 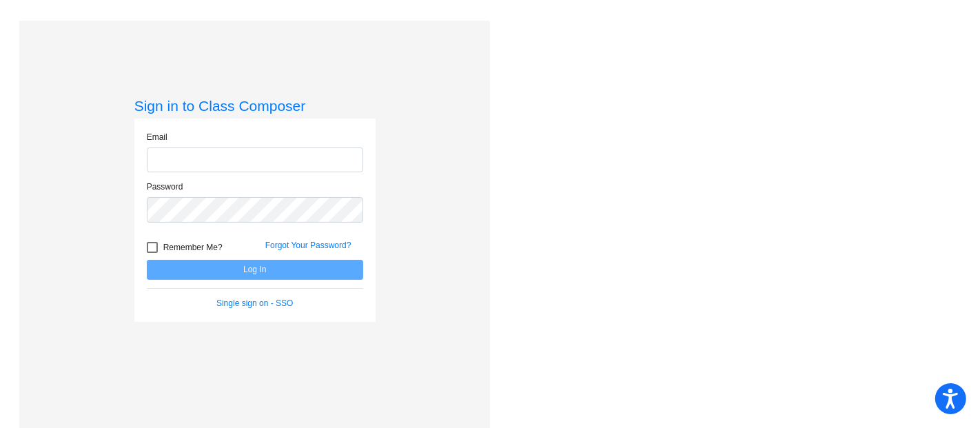 I want to click on h3: Sign in to Class Composer, so click(x=255, y=105).